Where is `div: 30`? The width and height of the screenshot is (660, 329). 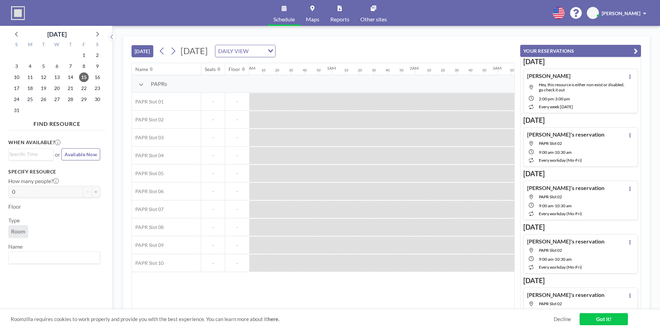
div: 30 is located at coordinates (374, 70).